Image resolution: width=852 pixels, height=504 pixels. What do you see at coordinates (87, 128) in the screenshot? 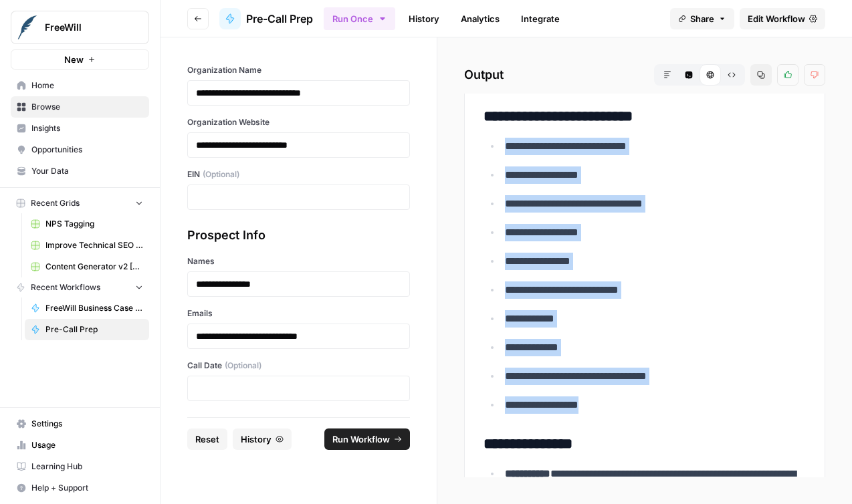
I see `span: Insights` at bounding box center [87, 128].